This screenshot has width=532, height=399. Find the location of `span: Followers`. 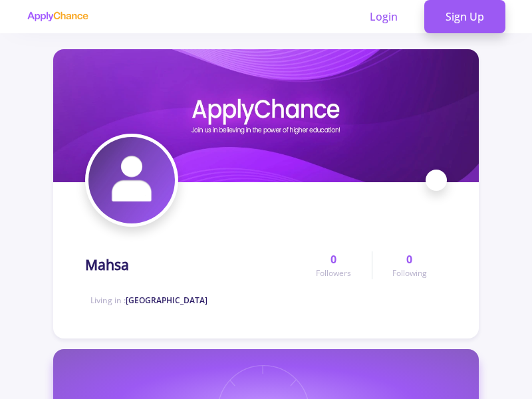

span: Followers is located at coordinates (333, 273).